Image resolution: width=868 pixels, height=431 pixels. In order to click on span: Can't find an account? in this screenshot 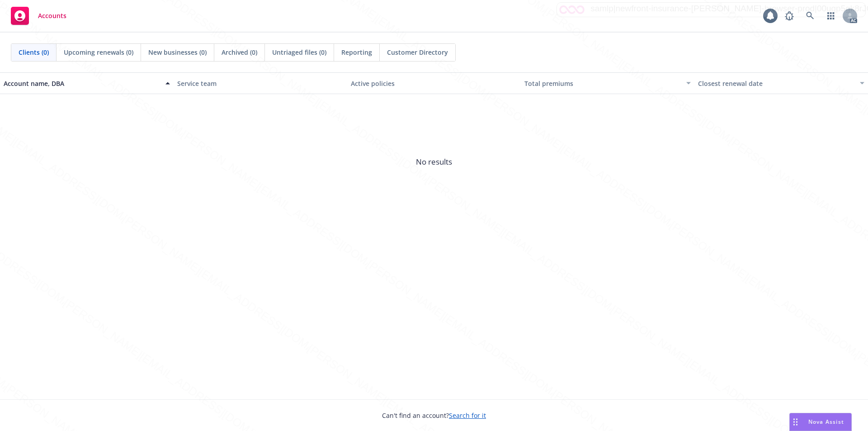, I will do `click(434, 415)`.